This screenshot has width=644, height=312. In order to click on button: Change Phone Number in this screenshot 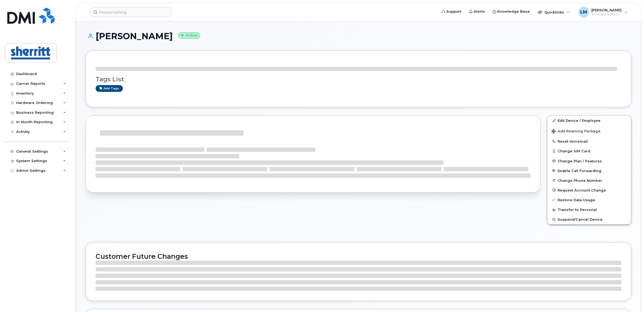, I will do `click(589, 181)`.